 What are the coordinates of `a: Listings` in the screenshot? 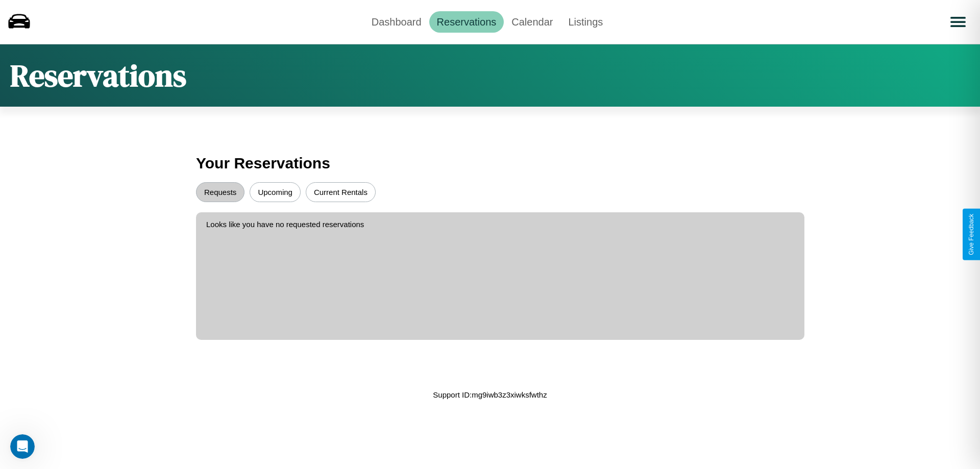 It's located at (585, 22).